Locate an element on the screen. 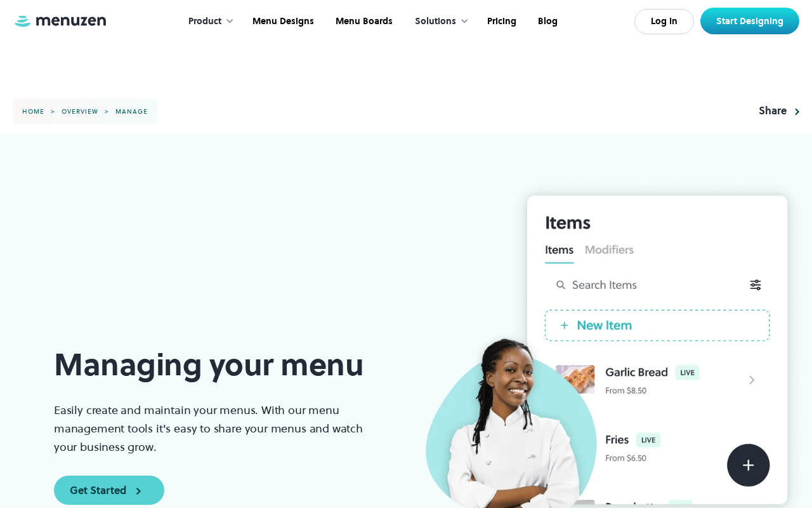 The image size is (812, 508). a: Share is located at coordinates (779, 111).